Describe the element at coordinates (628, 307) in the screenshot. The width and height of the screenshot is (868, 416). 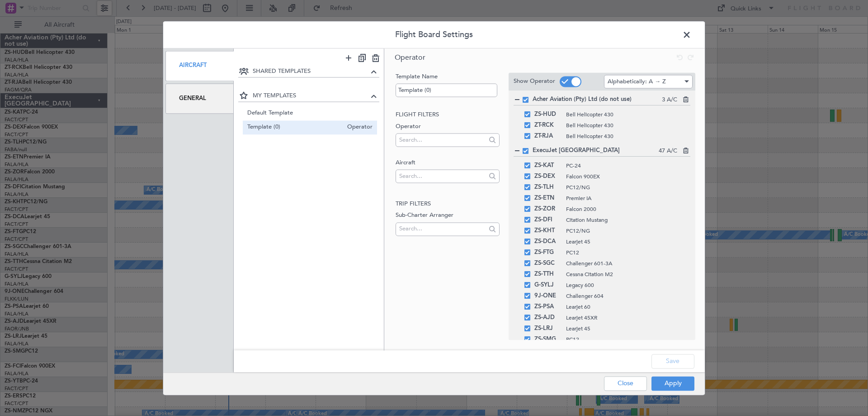
I see `span: Learjet 60` at that location.